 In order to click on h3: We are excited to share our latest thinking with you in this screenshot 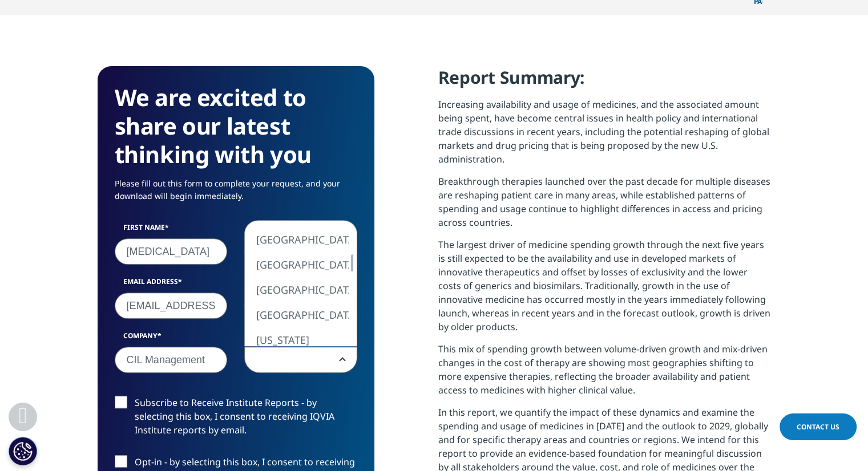, I will do `click(236, 126)`.